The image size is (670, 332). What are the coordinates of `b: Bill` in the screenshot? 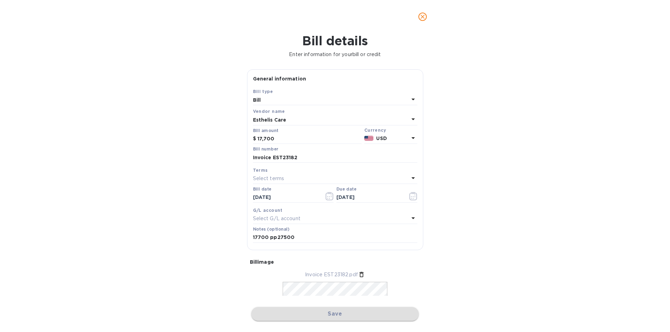 It's located at (257, 100).